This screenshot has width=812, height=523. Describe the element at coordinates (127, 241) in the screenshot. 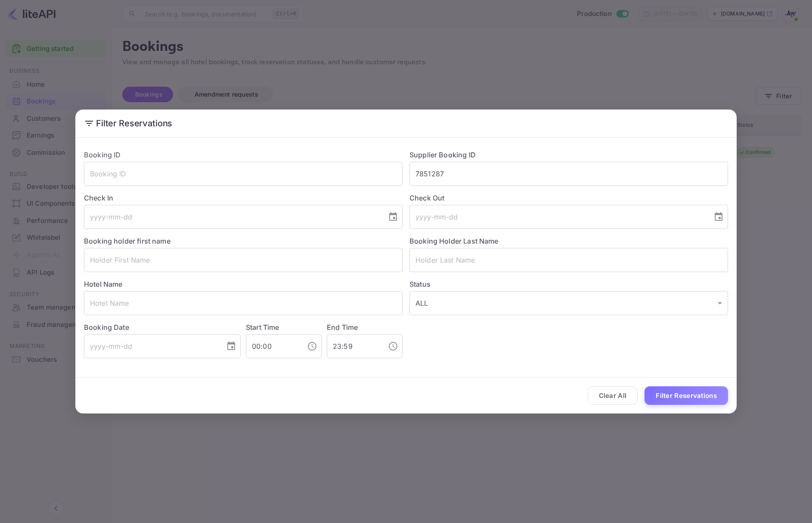

I see `label: Booking holder first name` at that location.